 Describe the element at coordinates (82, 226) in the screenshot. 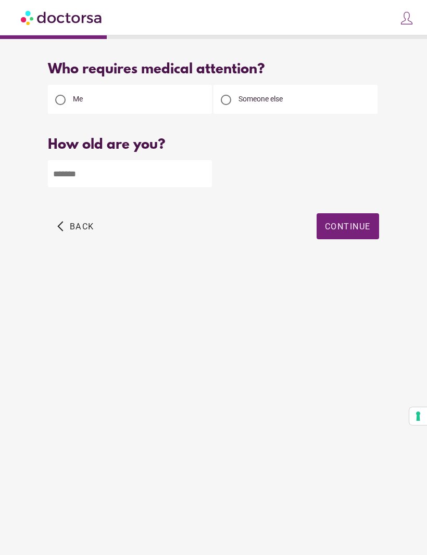

I see `span: Back` at that location.